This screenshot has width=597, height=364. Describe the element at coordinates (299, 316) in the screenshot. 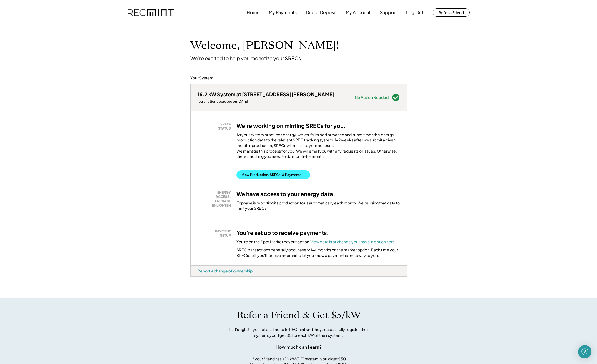

I see `h1: Refer a Friend & Get $5/kW` at that location.